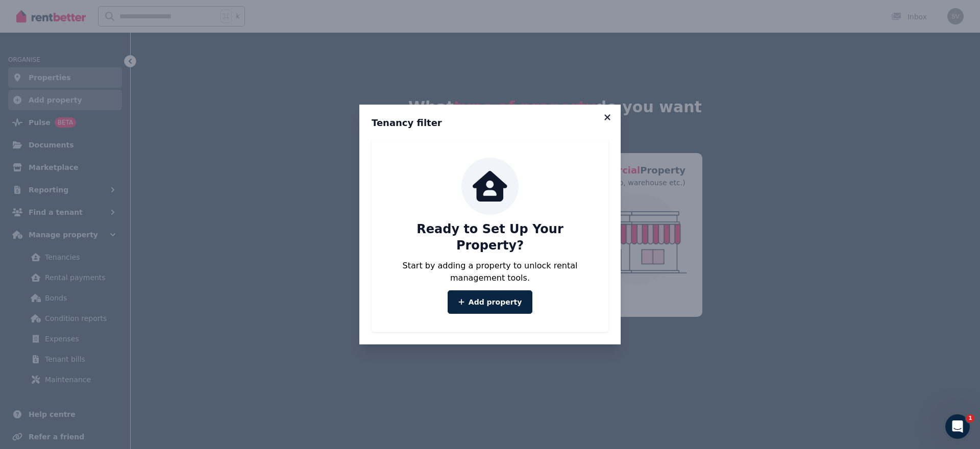 This screenshot has height=449, width=980. I want to click on span: 1, so click(970, 418).